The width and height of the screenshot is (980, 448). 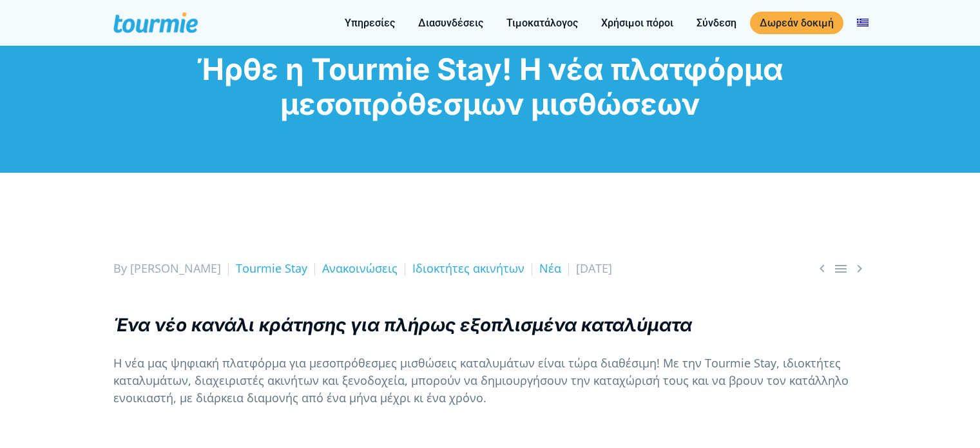 I want to click on a: Σύνδεση, so click(x=717, y=22).